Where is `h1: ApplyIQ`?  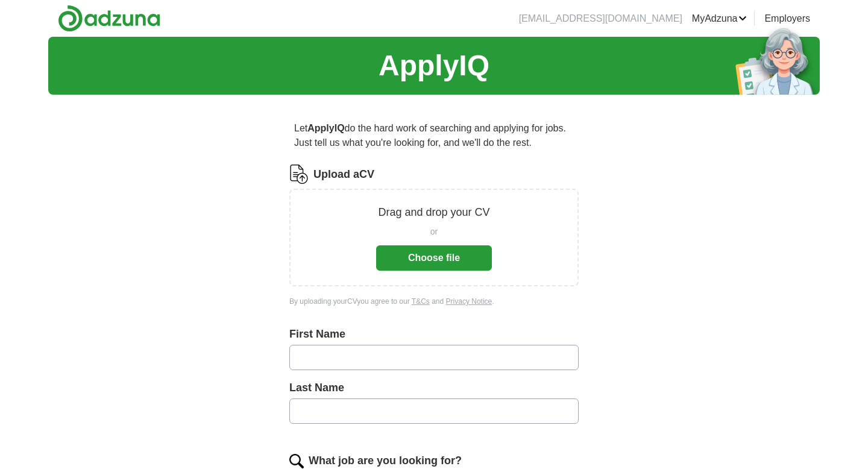 h1: ApplyIQ is located at coordinates (434, 66).